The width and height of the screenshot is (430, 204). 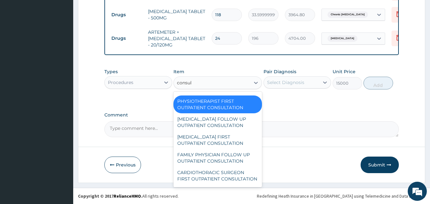 What do you see at coordinates (123, 165) in the screenshot?
I see `button: Previous` at bounding box center [123, 165].